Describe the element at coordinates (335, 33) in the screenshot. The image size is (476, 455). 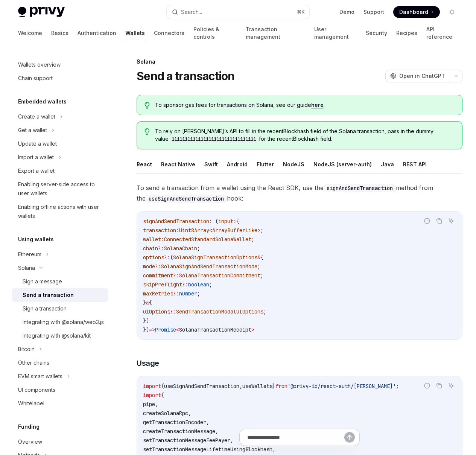
I see `a: User management` at that location.